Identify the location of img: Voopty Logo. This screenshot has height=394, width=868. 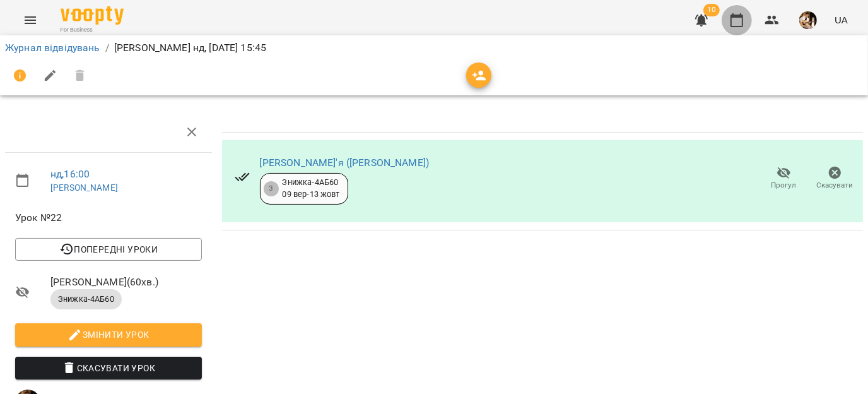
(92, 15).